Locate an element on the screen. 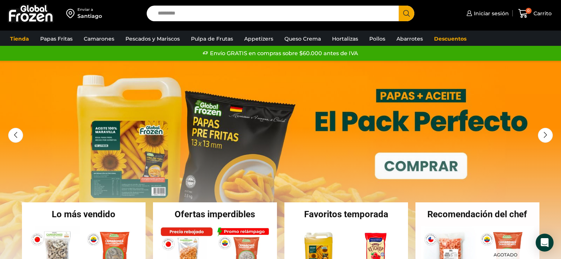  div: Open Intercom Messenger is located at coordinates (545, 242).